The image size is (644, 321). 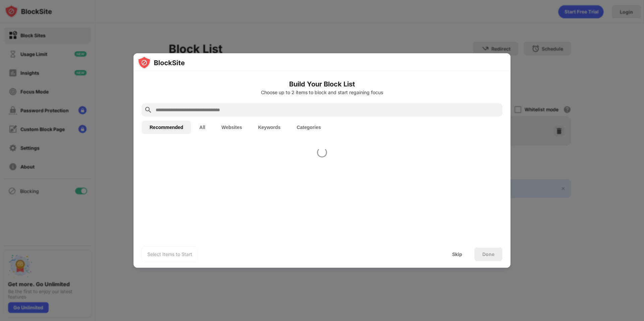 I want to click on button: Recommended, so click(x=166, y=127).